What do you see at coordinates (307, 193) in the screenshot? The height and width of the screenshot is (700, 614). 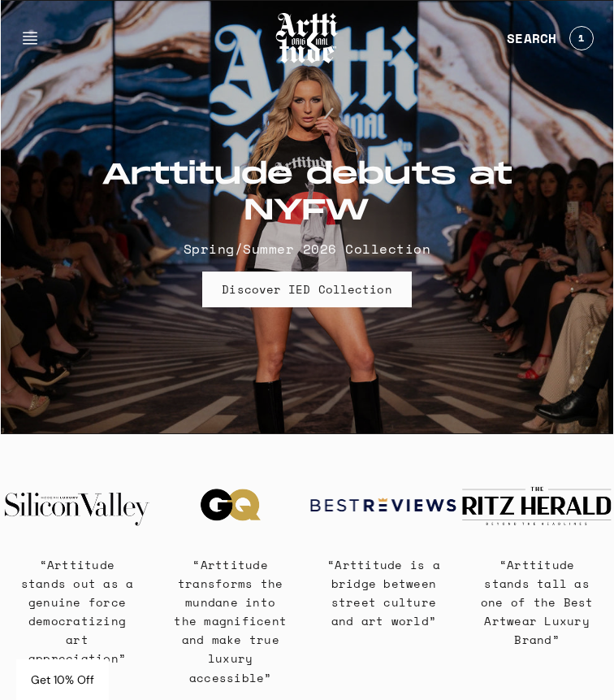 I see `h2: Arttitude debuts at NYFW` at bounding box center [307, 193].